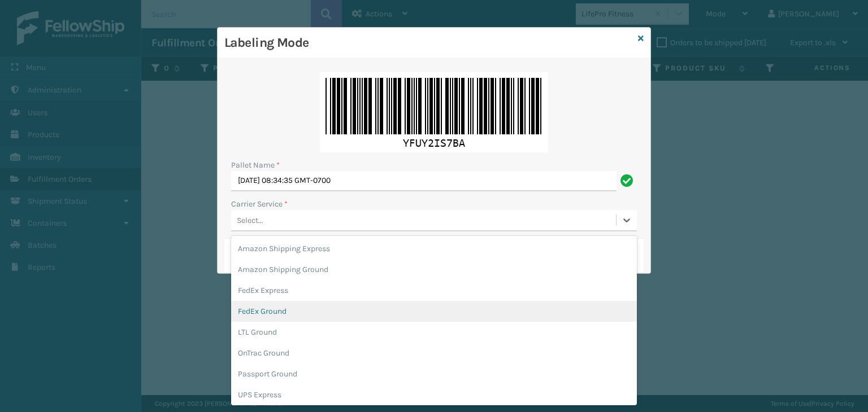 Image resolution: width=868 pixels, height=412 pixels. I want to click on label: Carrier Service, so click(259, 204).